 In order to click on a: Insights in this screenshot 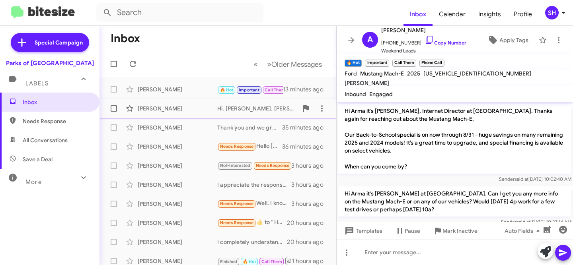, I will do `click(489, 14)`.